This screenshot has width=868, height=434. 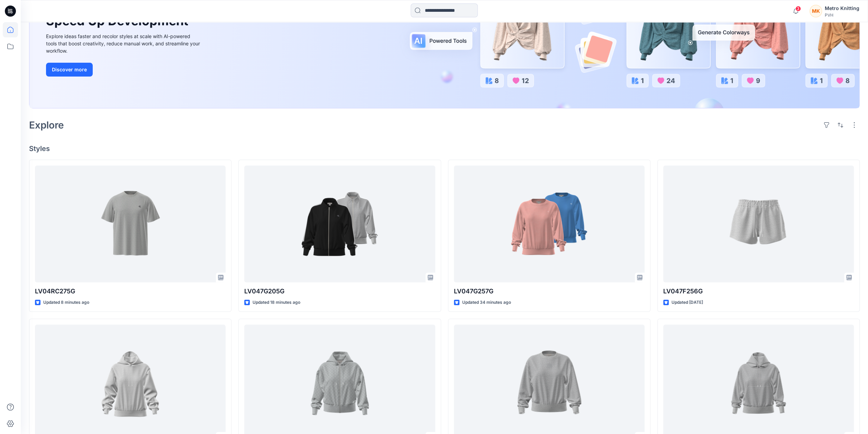 What do you see at coordinates (130, 223) in the screenshot?
I see `a: LV04RC275G` at bounding box center [130, 223].